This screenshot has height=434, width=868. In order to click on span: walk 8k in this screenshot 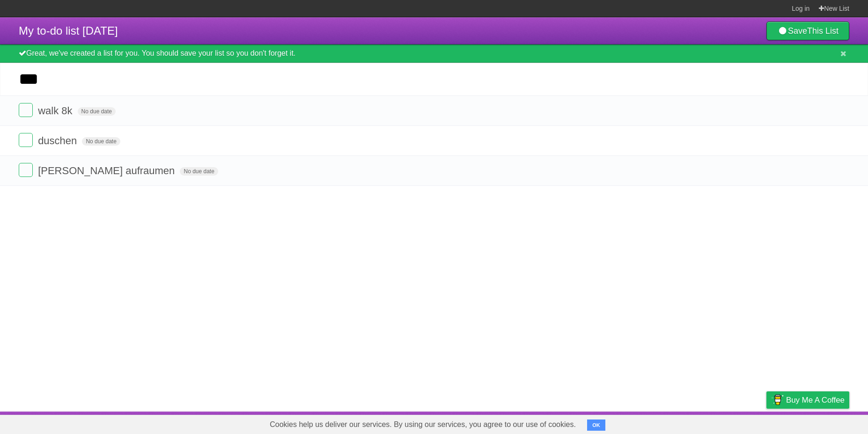, I will do `click(56, 111)`.